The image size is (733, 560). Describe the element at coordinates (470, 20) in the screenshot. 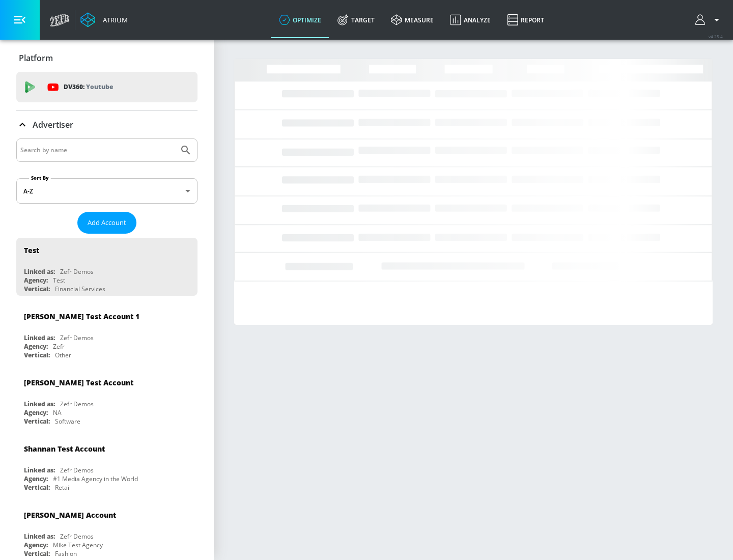

I see `a: Analyze` at that location.